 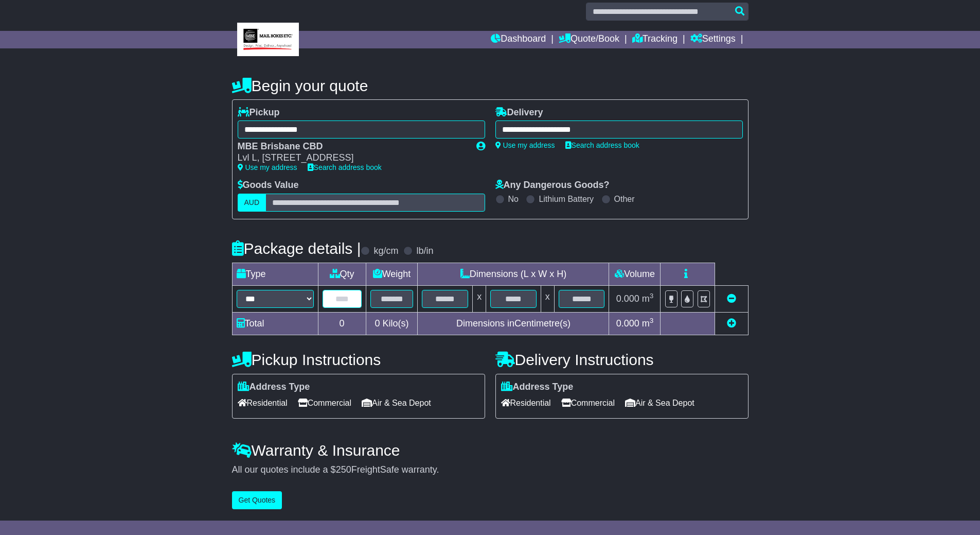 What do you see at coordinates (377, 323) in the screenshot?
I see `span: 0` at bounding box center [377, 323].